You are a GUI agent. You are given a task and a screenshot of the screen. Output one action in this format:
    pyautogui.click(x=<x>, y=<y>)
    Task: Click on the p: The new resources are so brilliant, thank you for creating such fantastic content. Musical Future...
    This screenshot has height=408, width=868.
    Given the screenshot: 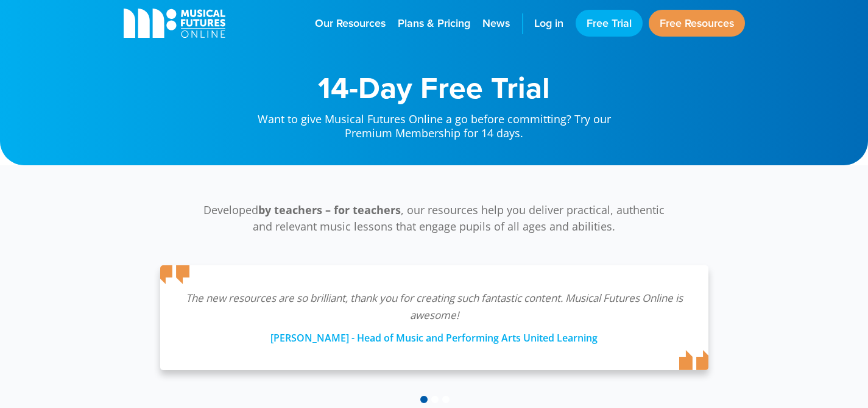 What is the action you would take?
    pyautogui.click(x=434, y=307)
    